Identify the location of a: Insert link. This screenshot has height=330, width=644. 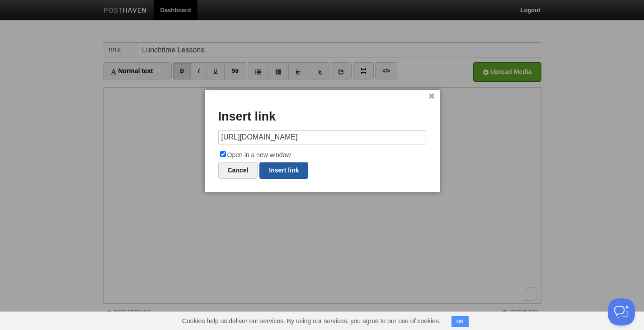
(284, 170).